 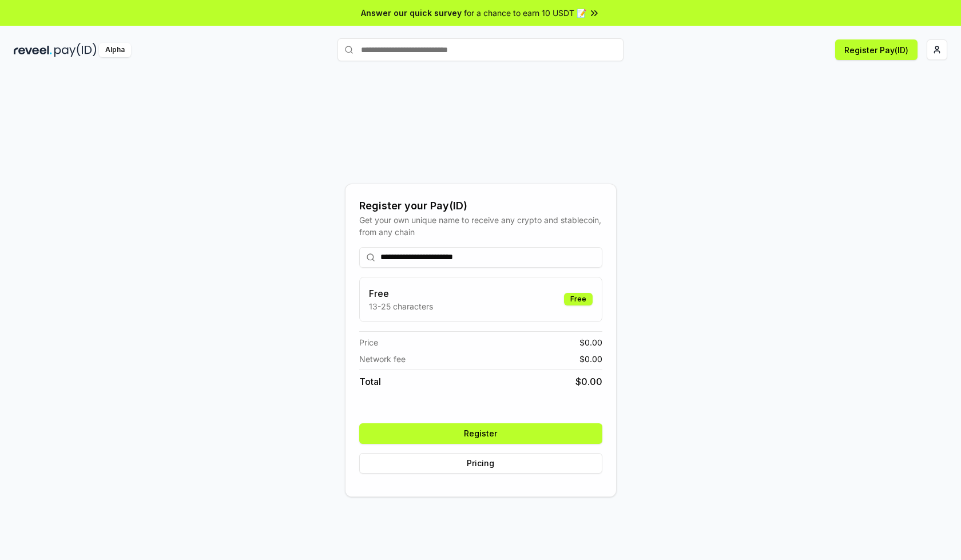 I want to click on button: Pricing, so click(x=480, y=463).